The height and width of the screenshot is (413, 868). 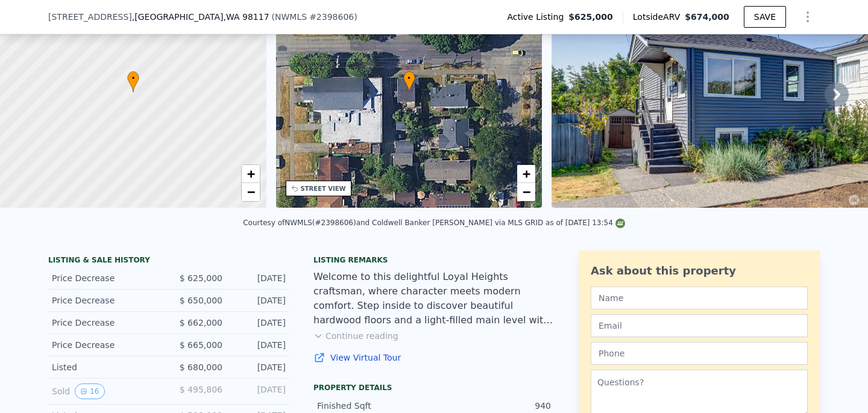 What do you see at coordinates (105, 391) in the screenshot?
I see `div: Sold` at bounding box center [105, 391].